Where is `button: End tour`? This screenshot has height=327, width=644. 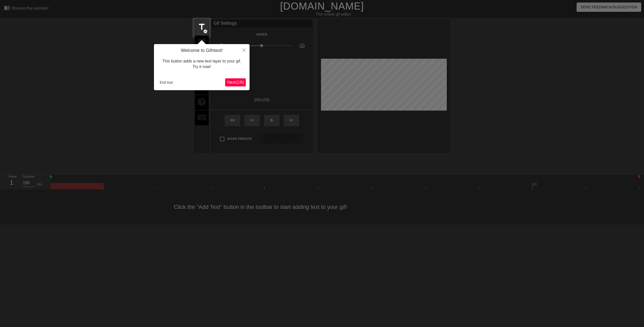
button: End tour is located at coordinates (166, 82).